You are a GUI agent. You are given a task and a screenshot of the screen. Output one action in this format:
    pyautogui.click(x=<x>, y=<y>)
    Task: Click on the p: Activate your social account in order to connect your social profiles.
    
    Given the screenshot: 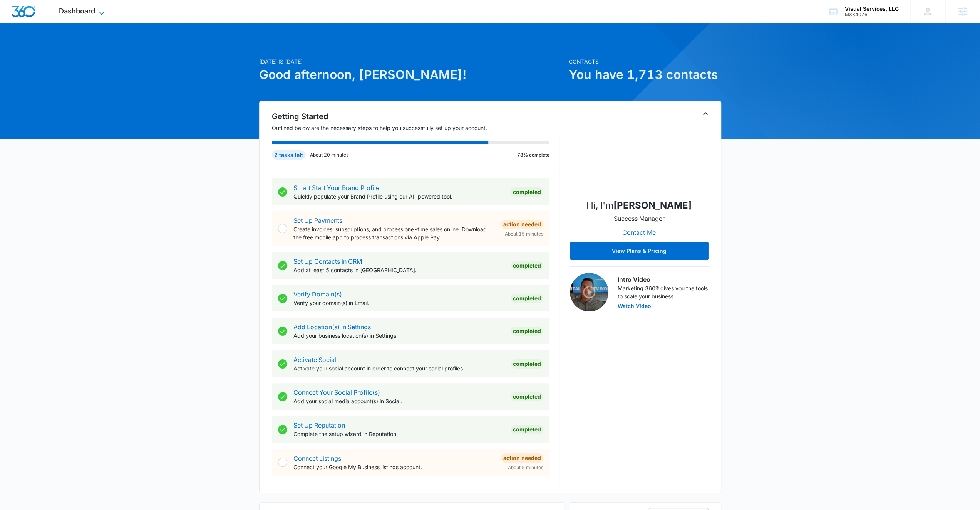 What is the action you would take?
    pyautogui.click(x=399, y=368)
    